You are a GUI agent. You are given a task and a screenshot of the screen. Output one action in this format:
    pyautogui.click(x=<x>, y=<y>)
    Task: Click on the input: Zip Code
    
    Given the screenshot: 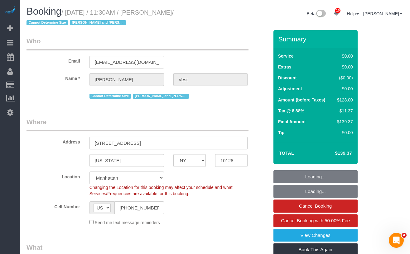 What is the action you would take?
    pyautogui.click(x=231, y=160)
    